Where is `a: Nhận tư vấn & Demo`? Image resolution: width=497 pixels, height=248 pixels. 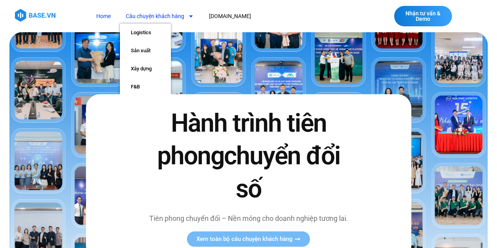 a: Nhận tư vấn & Demo is located at coordinates (423, 16).